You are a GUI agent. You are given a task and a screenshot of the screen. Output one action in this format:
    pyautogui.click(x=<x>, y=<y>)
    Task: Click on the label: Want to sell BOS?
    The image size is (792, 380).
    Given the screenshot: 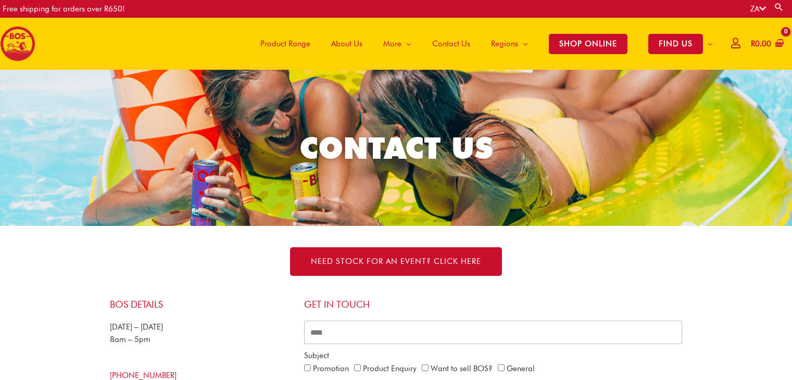 What is the action you would take?
    pyautogui.click(x=461, y=369)
    